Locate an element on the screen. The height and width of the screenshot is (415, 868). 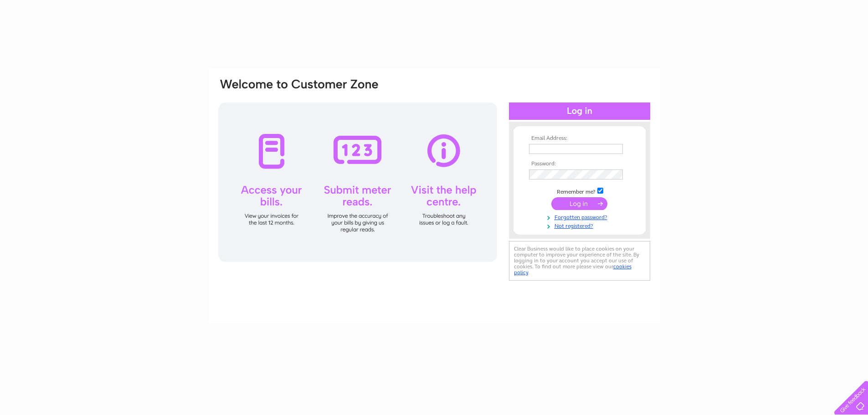
a: Not registered? is located at coordinates (580, 225).